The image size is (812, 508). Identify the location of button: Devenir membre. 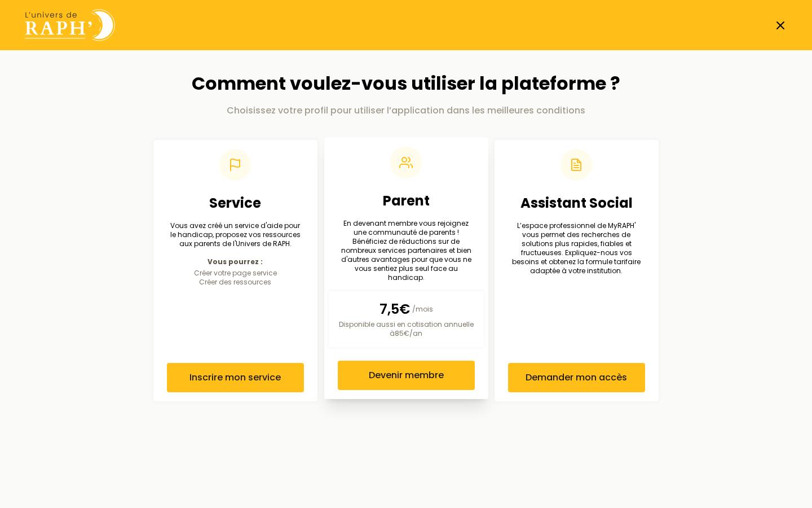
(406, 375).